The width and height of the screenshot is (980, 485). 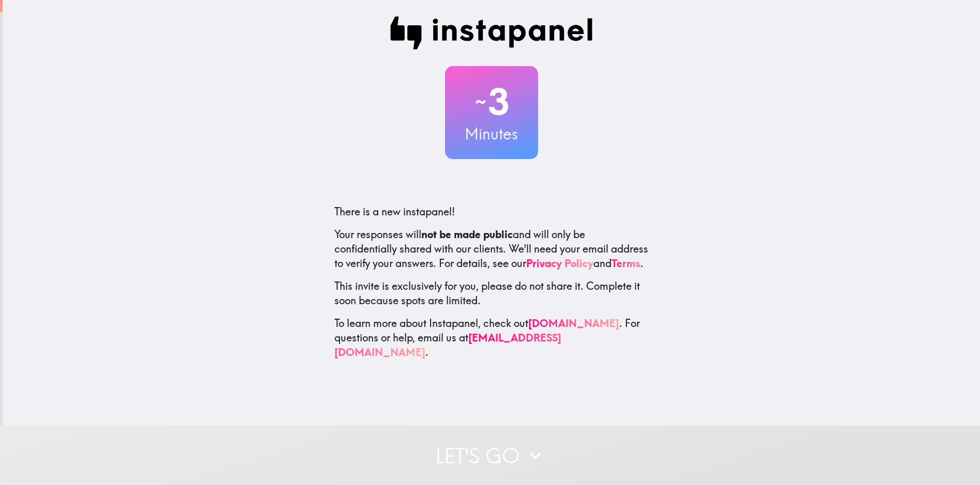 What do you see at coordinates (626, 263) in the screenshot?
I see `a: Terms` at bounding box center [626, 263].